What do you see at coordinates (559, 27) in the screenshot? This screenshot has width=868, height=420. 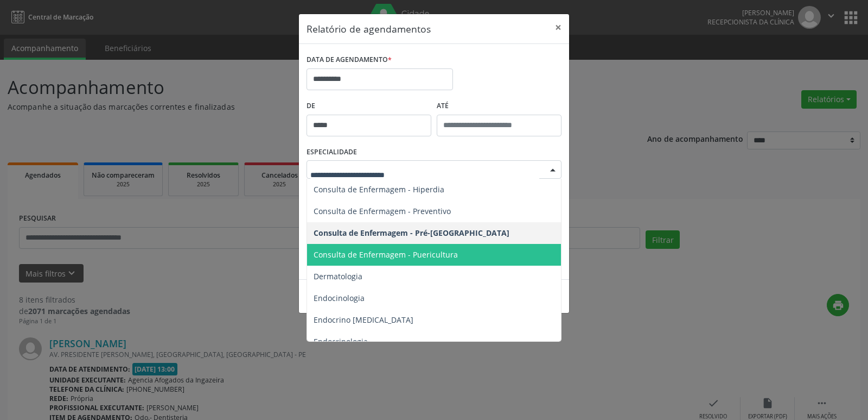 I see `button: Close` at bounding box center [559, 27].